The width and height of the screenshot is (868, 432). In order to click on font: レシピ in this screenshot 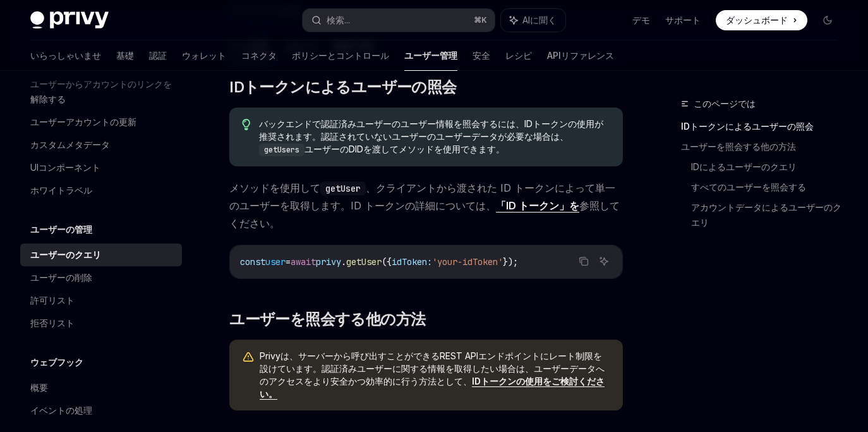, I will do `click(519, 55)`.